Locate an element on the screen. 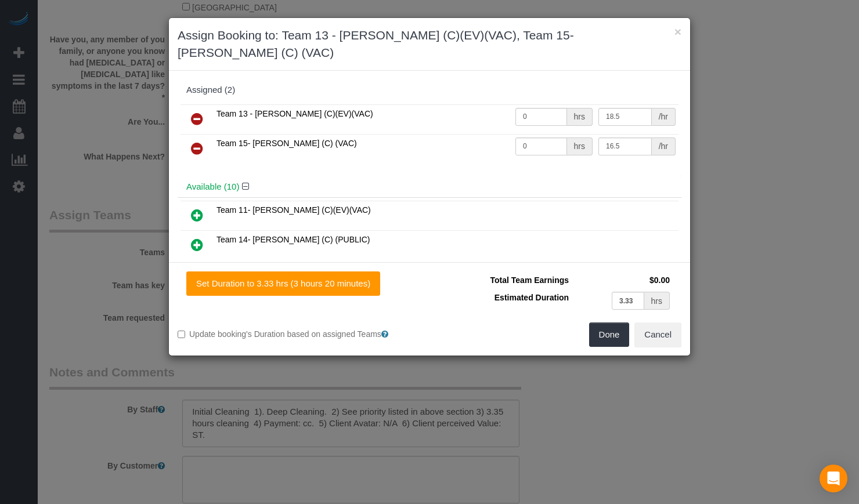 This screenshot has height=504, width=859. button: Set Duration to 3.33 hrs (3 hours 20 minutes) is located at coordinates (283, 283).